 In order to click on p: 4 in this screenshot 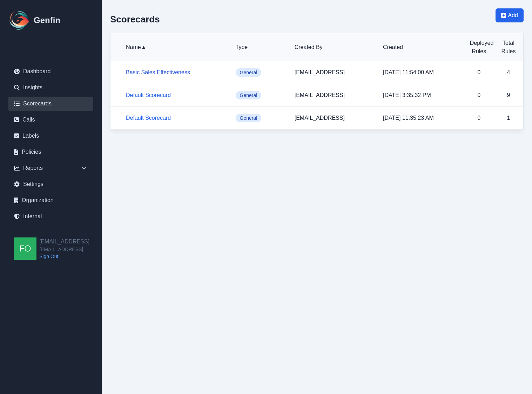, I will do `click(508, 72)`.